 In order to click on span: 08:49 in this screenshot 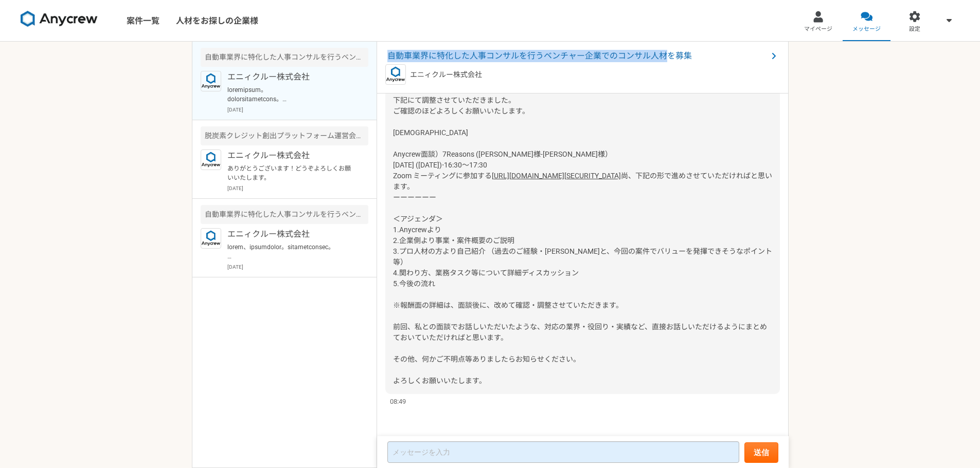, I will do `click(398, 401)`.